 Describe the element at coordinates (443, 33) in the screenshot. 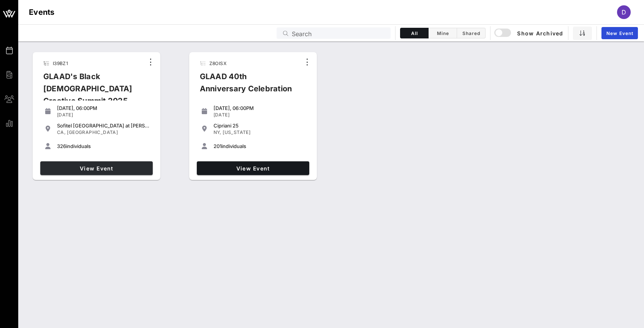

I see `span: Mine` at that location.